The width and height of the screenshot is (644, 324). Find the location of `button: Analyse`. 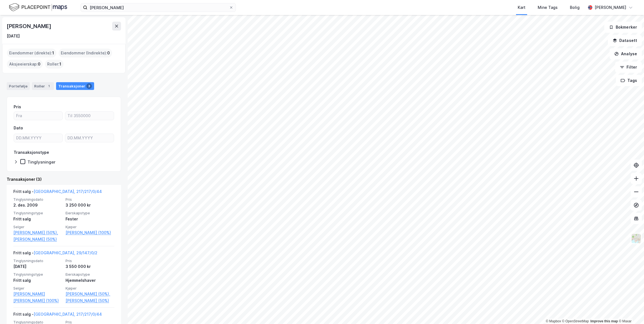

button: Analyse is located at coordinates (626, 54).